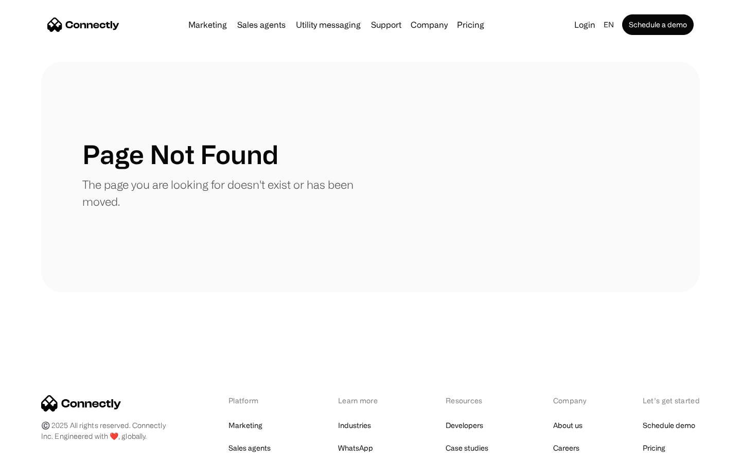 Image resolution: width=741 pixels, height=463 pixels. I want to click on div: Let’s get started, so click(671, 401).